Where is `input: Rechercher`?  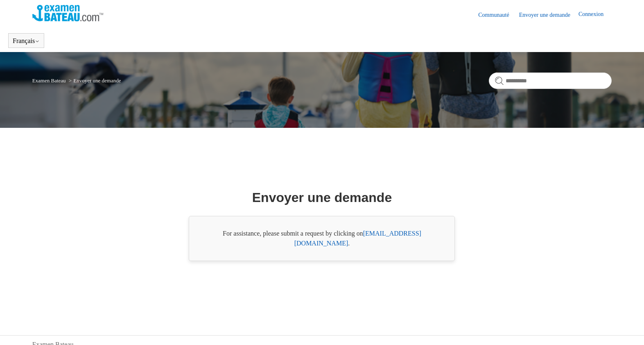
input: Rechercher is located at coordinates (550, 80).